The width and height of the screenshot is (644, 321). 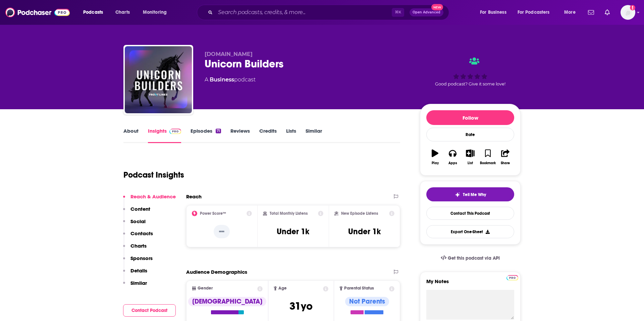 What do you see at coordinates (359, 289) in the screenshot?
I see `span: Parental Status` at bounding box center [359, 289].